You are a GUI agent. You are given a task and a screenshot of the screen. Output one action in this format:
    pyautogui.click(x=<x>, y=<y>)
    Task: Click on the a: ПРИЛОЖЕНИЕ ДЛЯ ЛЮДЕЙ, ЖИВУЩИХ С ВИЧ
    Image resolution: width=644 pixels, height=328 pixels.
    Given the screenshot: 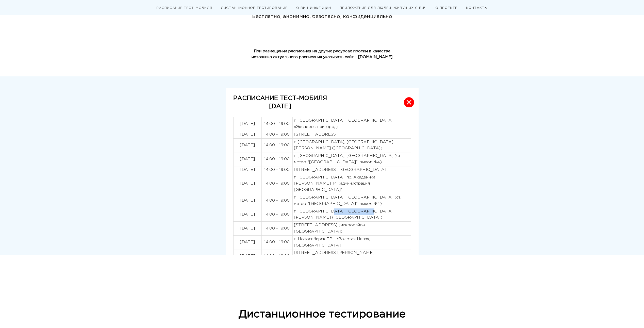 What is the action you would take?
    pyautogui.click(x=383, y=8)
    